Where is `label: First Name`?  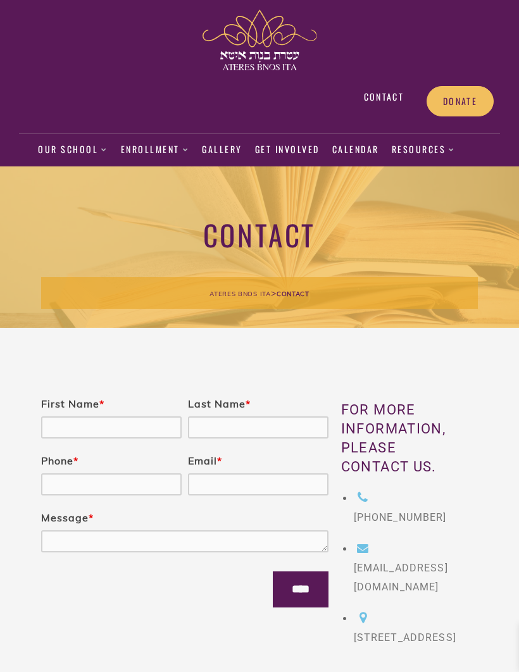 label: First Name is located at coordinates (73, 404).